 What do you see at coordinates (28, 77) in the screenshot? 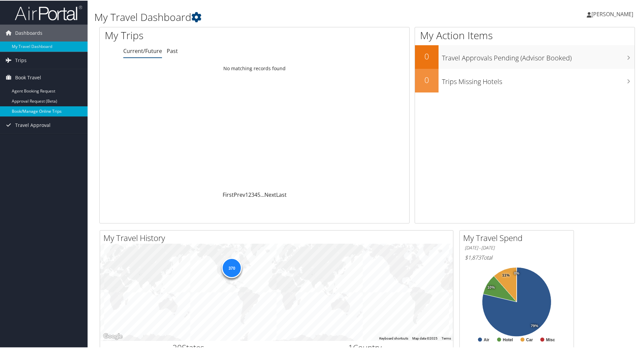
I see `span: Book Travel` at bounding box center [28, 77].